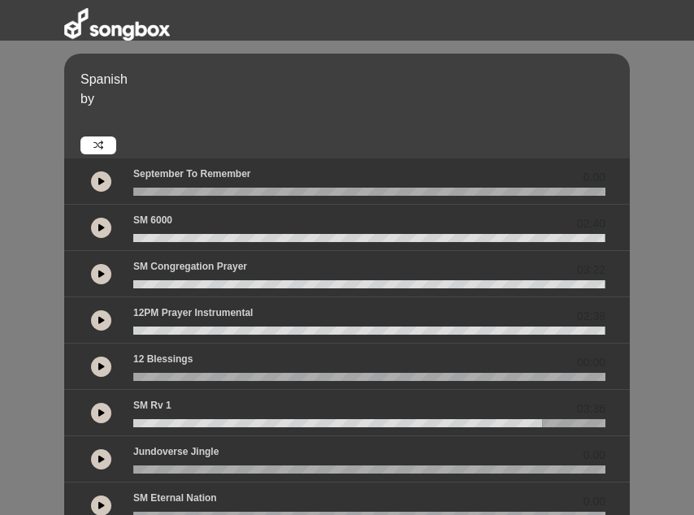 Image resolution: width=694 pixels, height=515 pixels. I want to click on span: 02:38, so click(591, 316).